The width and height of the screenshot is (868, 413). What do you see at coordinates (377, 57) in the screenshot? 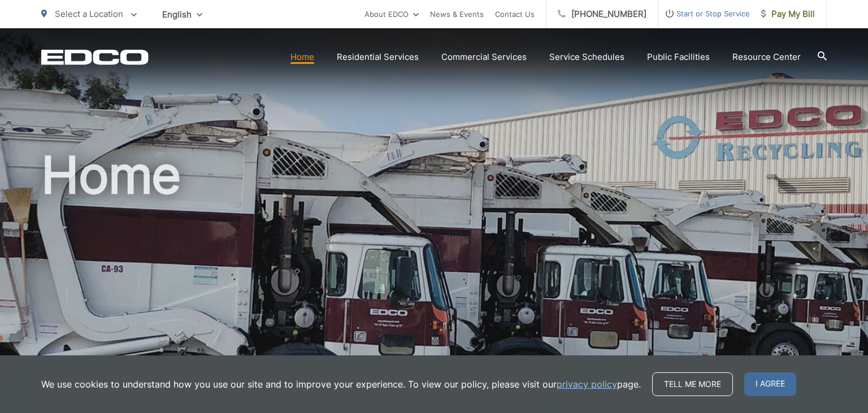
I see `a: Residential Services` at bounding box center [377, 57].